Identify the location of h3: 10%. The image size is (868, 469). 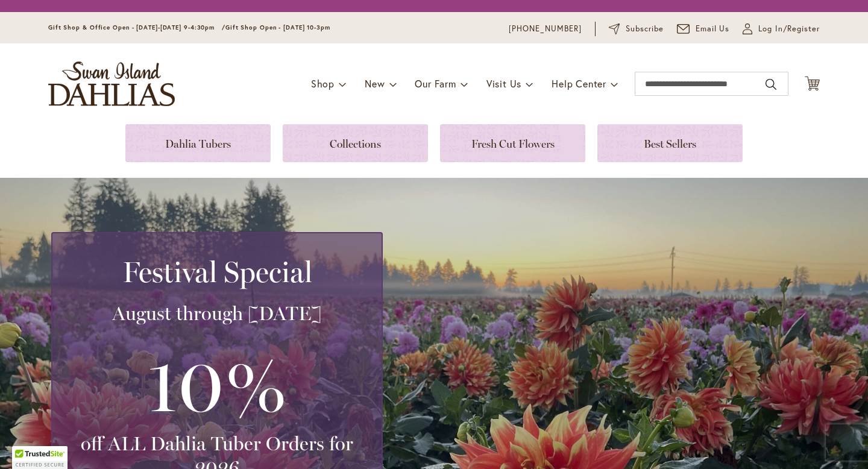
(217, 384).